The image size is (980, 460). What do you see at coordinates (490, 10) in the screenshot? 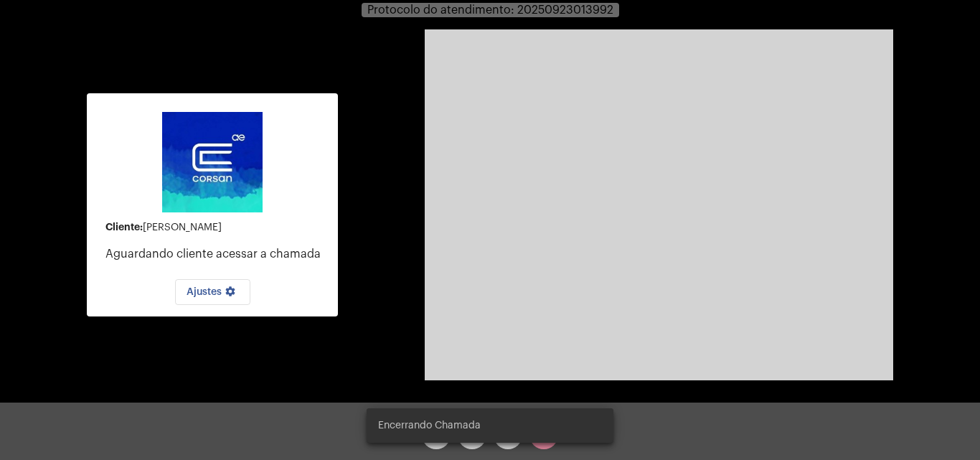
I see `span: Protocolo do atendimento: 20250923013992` at bounding box center [490, 10].